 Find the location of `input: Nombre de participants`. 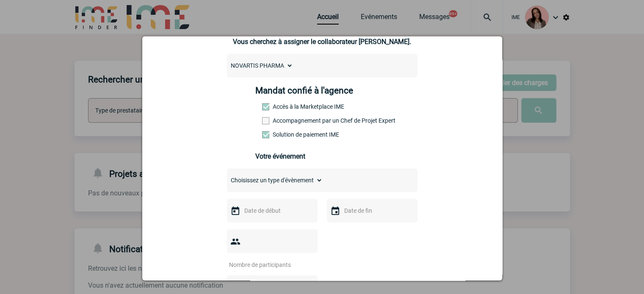

input: Nombre de participants is located at coordinates (266, 265).